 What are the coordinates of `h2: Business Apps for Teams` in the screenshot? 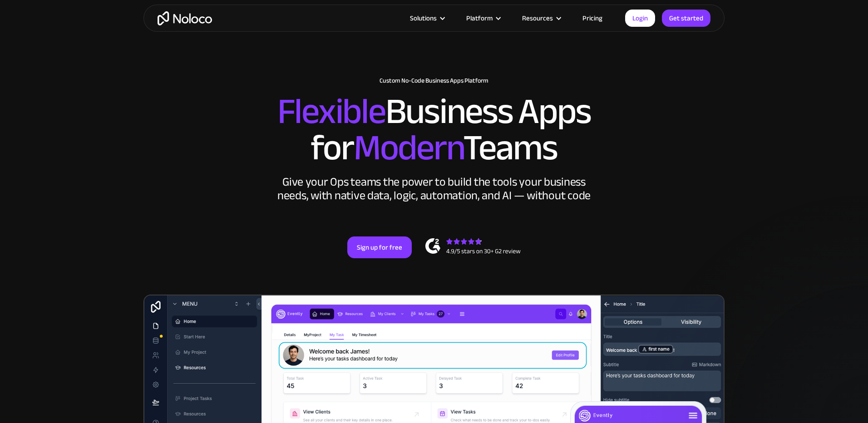 It's located at (434, 130).